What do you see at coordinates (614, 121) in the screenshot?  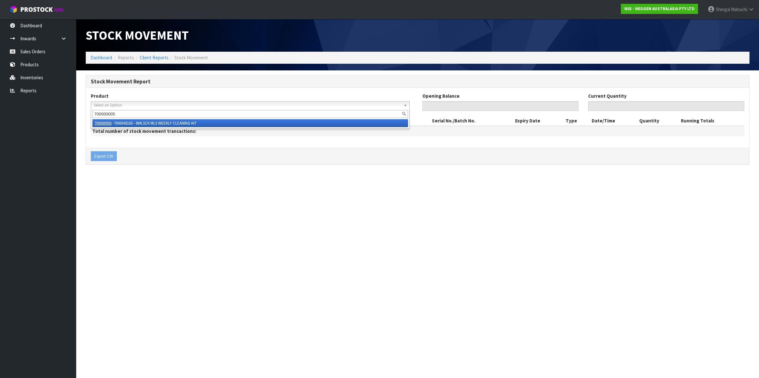 I see `th: Date/Time` at bounding box center [614, 121].